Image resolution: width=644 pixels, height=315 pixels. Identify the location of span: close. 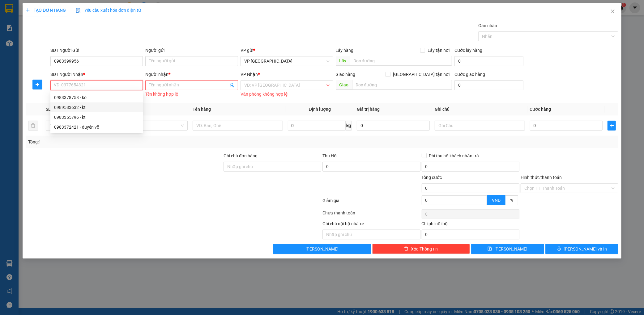
(613, 12).